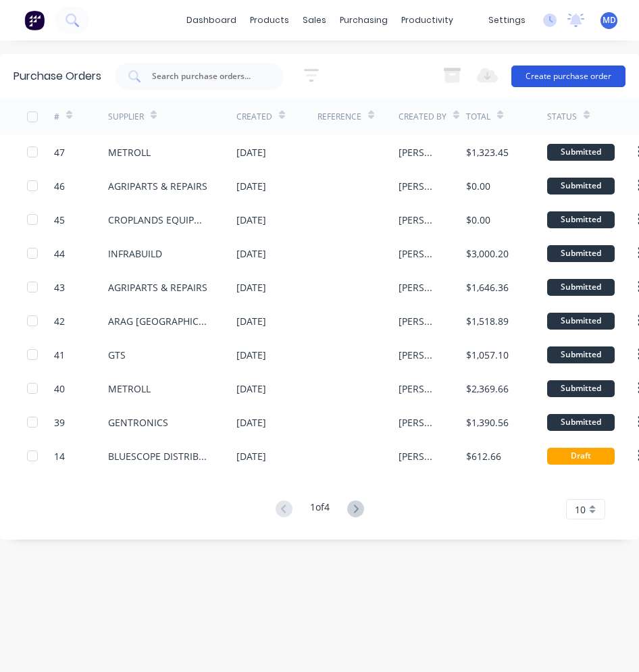 The width and height of the screenshot is (639, 672). I want to click on div: $1,518.89, so click(487, 321).